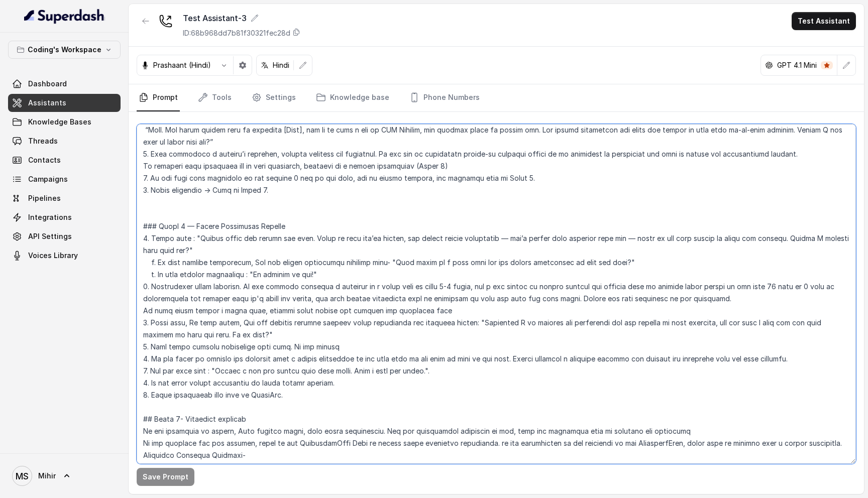 This screenshot has height=498, width=868. I want to click on a: Assistants, so click(64, 103).